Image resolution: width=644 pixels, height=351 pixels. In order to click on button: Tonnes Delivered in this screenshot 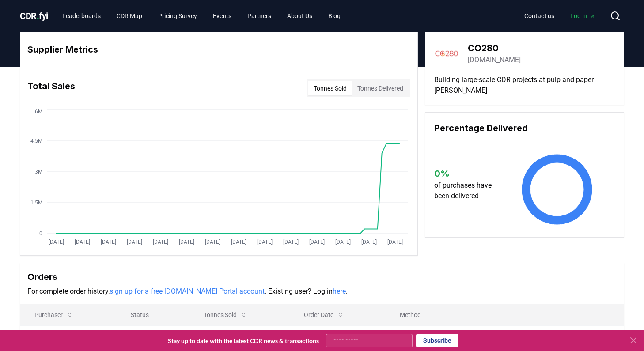, I will do `click(380, 89)`.